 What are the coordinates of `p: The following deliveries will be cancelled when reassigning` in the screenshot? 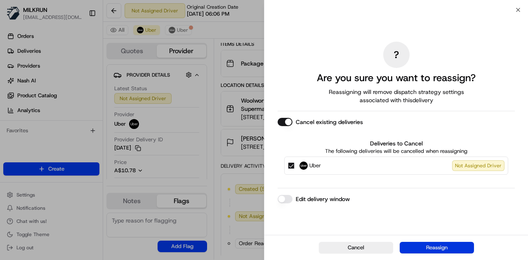 It's located at (396, 151).